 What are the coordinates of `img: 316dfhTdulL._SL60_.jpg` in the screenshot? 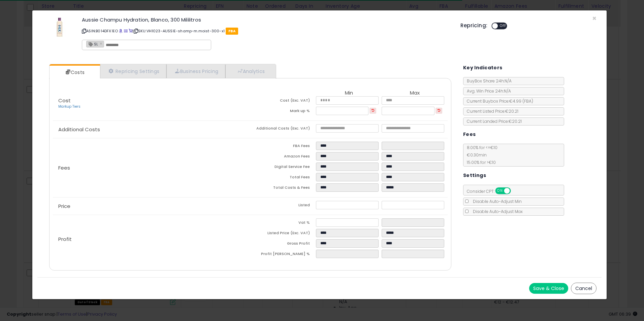 It's located at (60, 27).